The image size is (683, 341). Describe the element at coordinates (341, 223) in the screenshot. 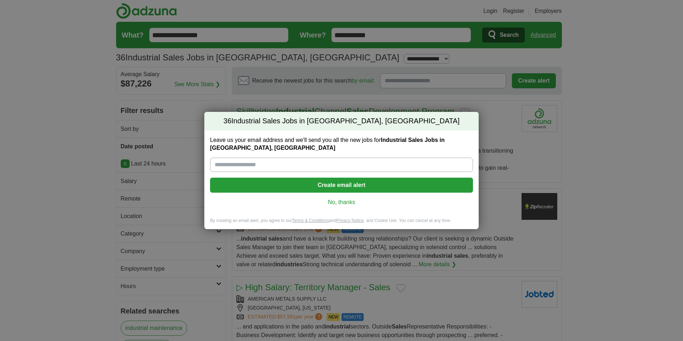

I see `div: By creating an email alert, you agree to our and , and Cookie Use. You can cancel at any time.` at that location.